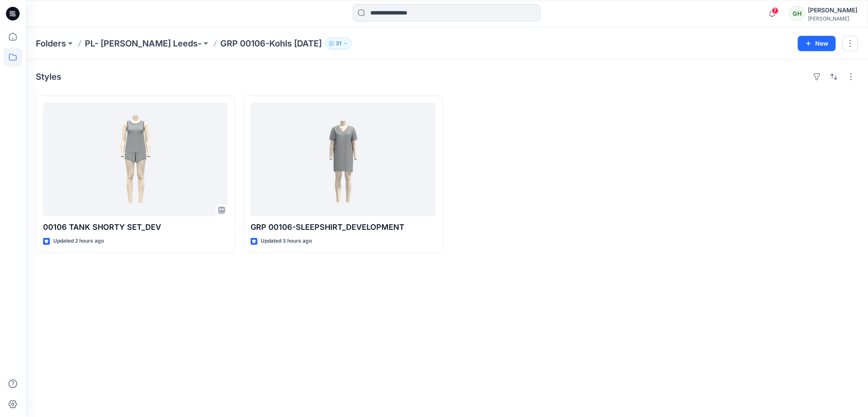 Image resolution: width=868 pixels, height=417 pixels. Describe the element at coordinates (51, 44) in the screenshot. I see `a: Folders` at that location.